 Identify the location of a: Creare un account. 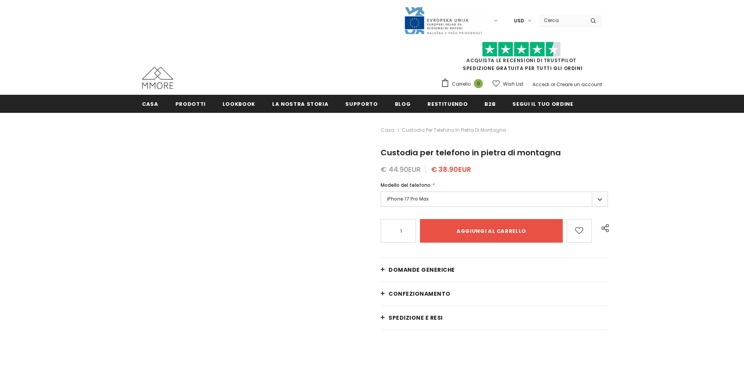
(579, 84).